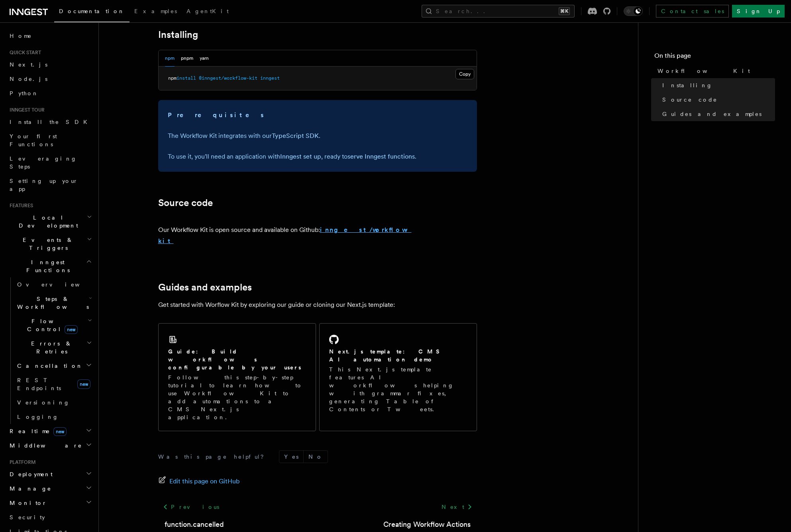  What do you see at coordinates (214, 457) in the screenshot?
I see `p: Was this page helpful?` at bounding box center [214, 457].